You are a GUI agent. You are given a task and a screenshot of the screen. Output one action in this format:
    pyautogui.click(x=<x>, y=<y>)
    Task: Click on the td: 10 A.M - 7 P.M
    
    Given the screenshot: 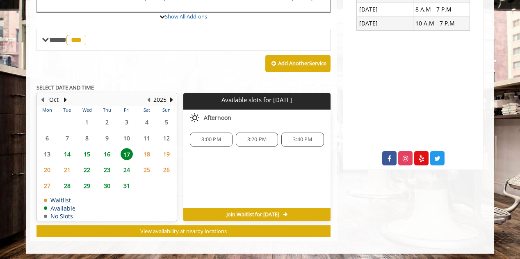 What is the action you would take?
    pyautogui.click(x=441, y=23)
    